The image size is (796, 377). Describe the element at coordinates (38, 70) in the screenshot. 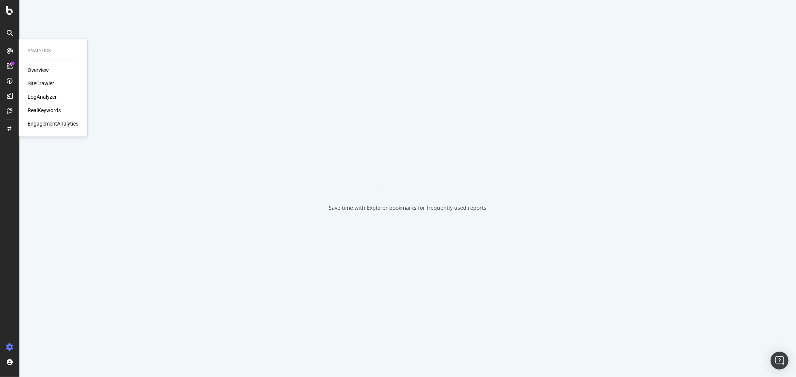

I see `a: Overview` at that location.